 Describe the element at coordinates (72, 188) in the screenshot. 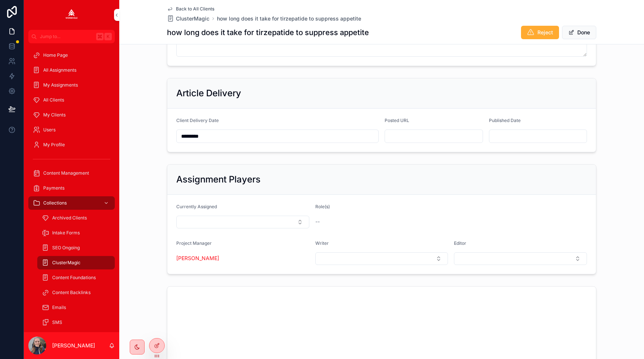

I see `div: scrollable content` at that location.